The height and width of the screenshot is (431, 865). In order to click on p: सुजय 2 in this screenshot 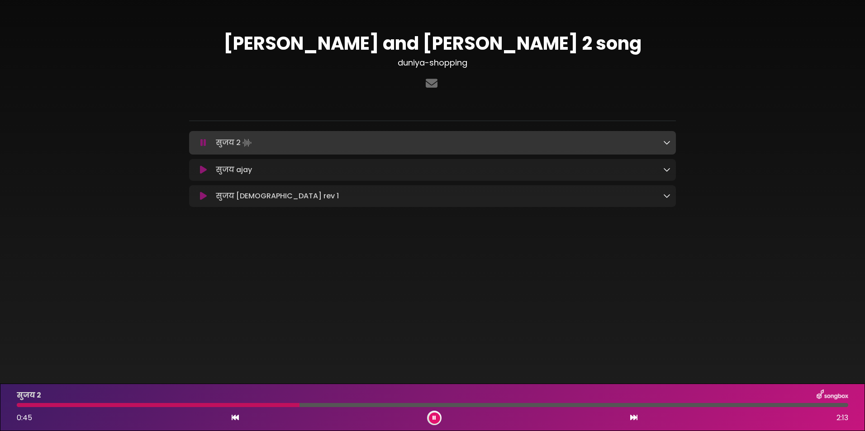, I will do `click(234, 143)`.